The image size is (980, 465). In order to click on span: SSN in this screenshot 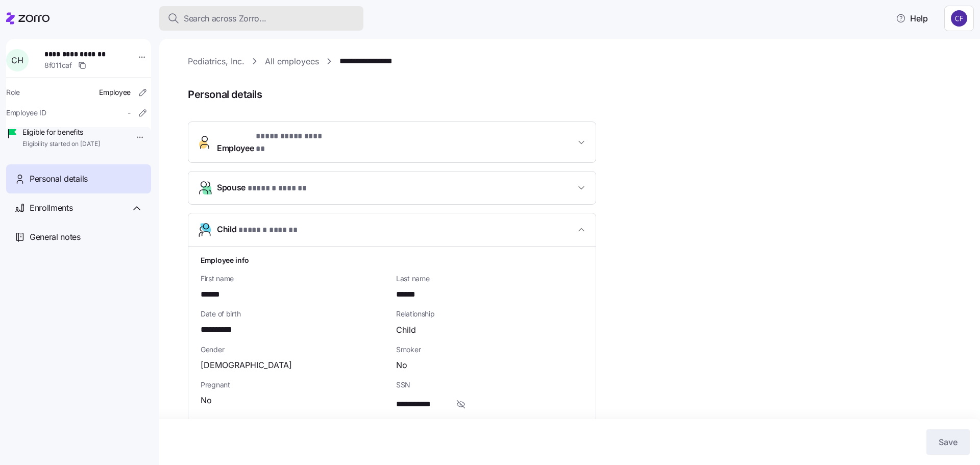, I will do `click(489, 385)`.